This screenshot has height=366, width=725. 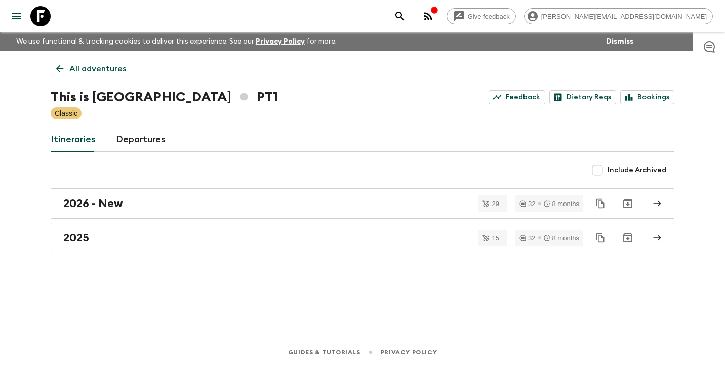 I want to click on a: Bookings, so click(x=647, y=97).